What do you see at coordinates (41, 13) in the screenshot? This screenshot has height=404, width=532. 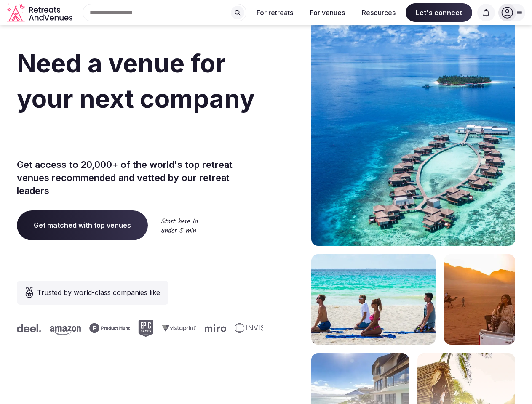 I see `svg: Retreats and Venues company logo` at bounding box center [41, 13].